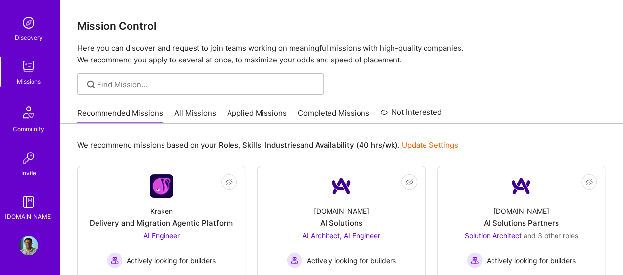  Describe the element at coordinates (341, 236) in the screenshot. I see `span: AI Architect, AI Engineer` at that location.